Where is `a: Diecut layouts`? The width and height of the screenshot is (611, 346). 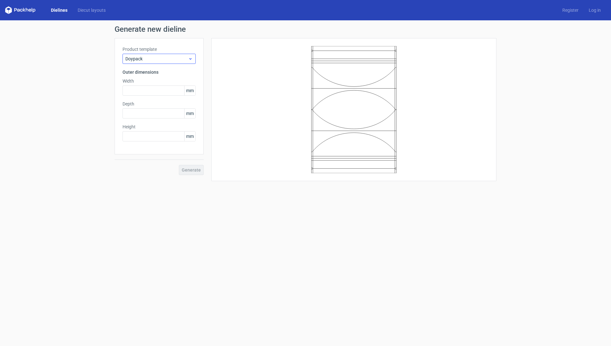 a: Diecut layouts is located at coordinates (92, 10).